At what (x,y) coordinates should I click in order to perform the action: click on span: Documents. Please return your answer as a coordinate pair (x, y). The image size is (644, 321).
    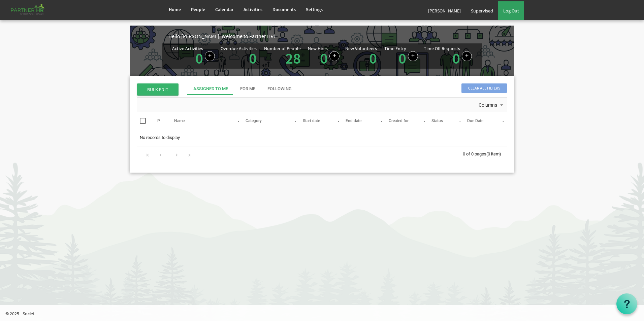
    Looking at the image, I should click on (284, 10).